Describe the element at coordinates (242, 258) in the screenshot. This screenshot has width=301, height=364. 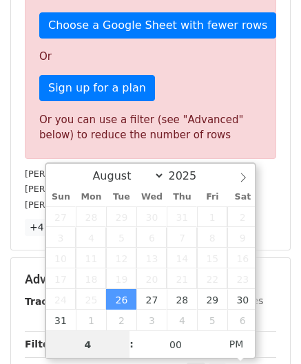
I see `span: August 16, 2025` at that location.